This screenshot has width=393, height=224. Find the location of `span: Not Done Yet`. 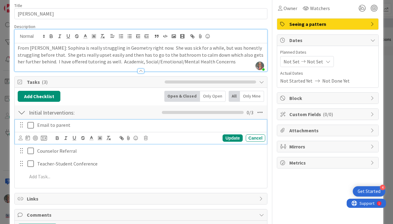

span: Not Done Yet is located at coordinates (336, 81).